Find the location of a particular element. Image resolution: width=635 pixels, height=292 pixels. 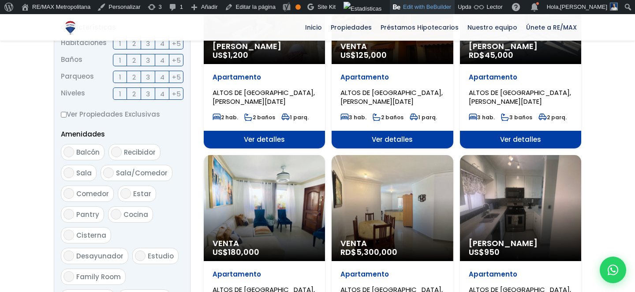

input: Estudio is located at coordinates (140, 255).